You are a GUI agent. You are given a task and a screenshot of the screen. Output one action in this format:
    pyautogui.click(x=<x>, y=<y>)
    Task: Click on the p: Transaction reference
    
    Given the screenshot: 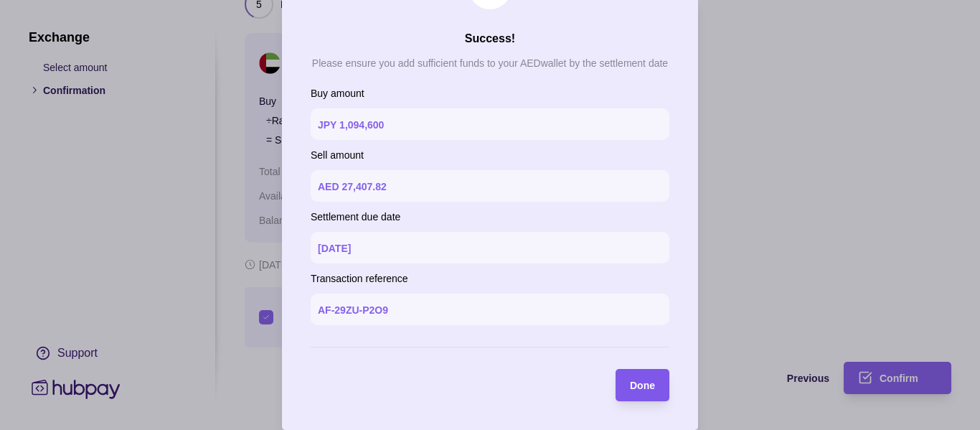 What is the action you would take?
    pyautogui.click(x=490, y=278)
    